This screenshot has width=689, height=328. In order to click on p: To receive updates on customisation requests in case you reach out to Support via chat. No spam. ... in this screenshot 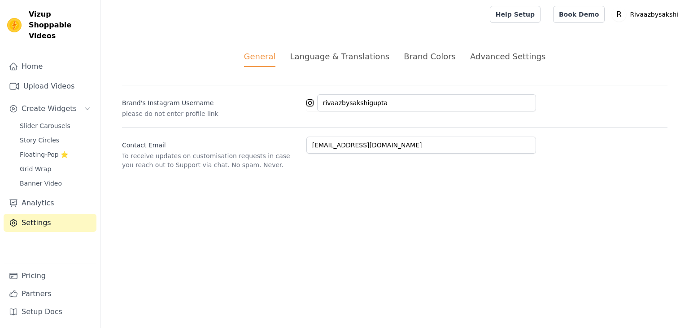, I will do `click(211, 160)`.